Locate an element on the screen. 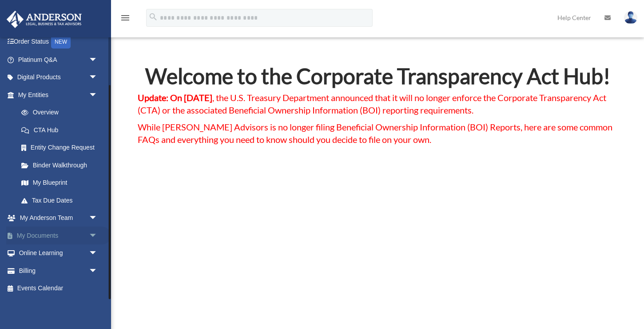 Image resolution: width=644 pixels, height=329 pixels. a: Tax Due Dates is located at coordinates (61, 201).